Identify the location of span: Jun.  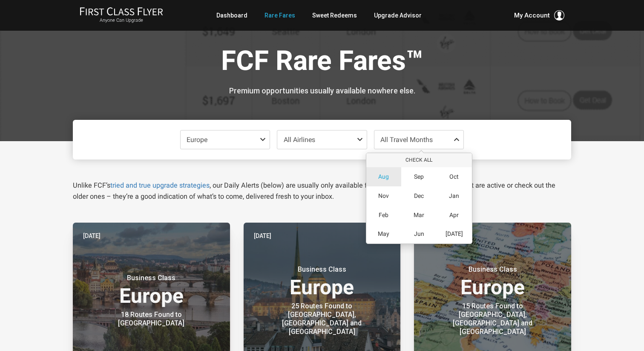
(419, 234).